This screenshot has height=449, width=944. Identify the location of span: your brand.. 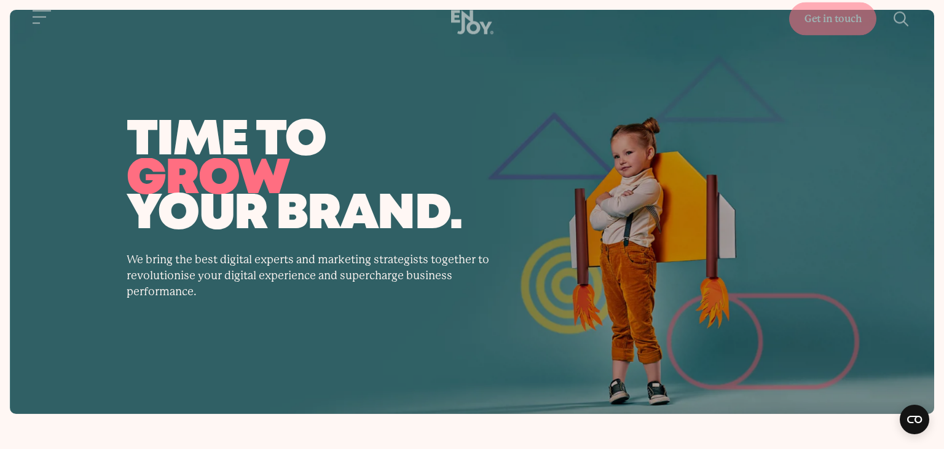
(472, 214).